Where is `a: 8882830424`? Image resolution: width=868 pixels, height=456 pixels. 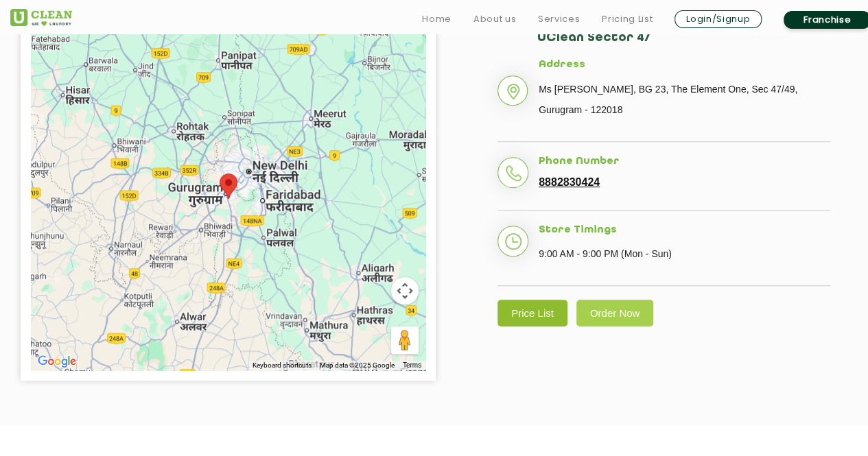
a: 8882830424 is located at coordinates (569, 183).